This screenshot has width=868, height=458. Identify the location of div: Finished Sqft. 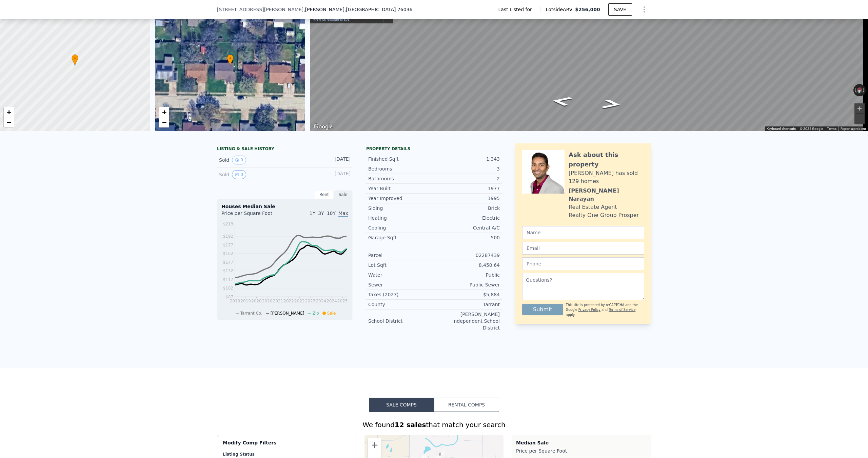
(401, 159).